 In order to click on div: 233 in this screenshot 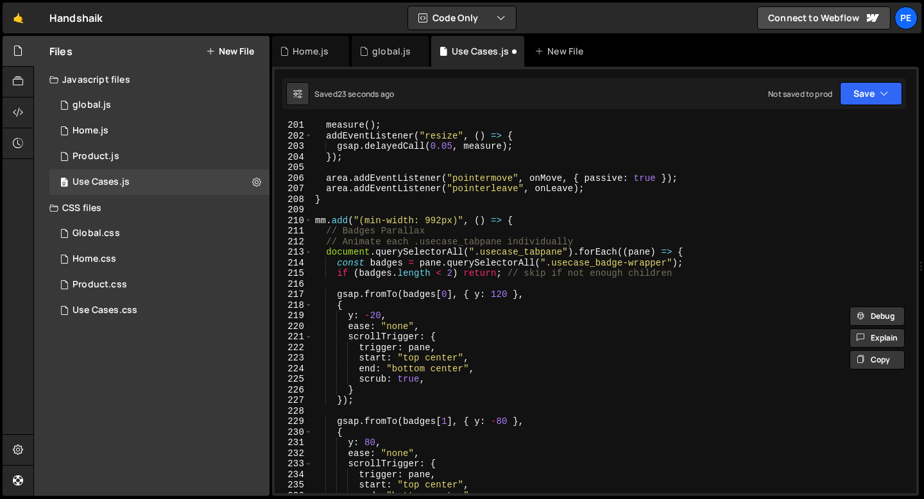, I will do `click(293, 464)`.